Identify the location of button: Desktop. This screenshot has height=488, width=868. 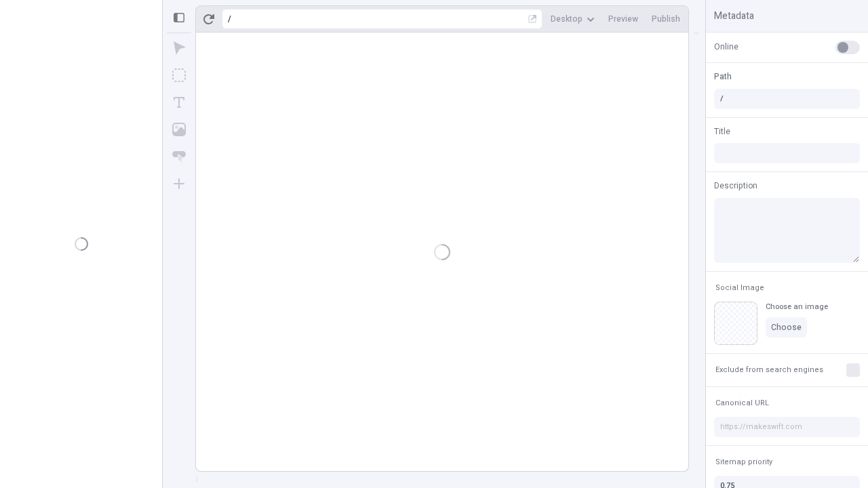
(572, 19).